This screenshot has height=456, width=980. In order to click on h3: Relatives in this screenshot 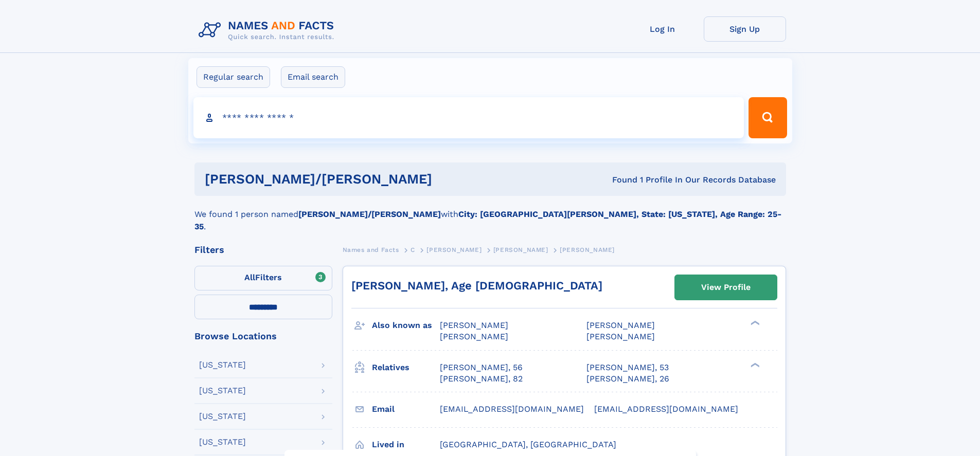, I will do `click(405, 367)`.